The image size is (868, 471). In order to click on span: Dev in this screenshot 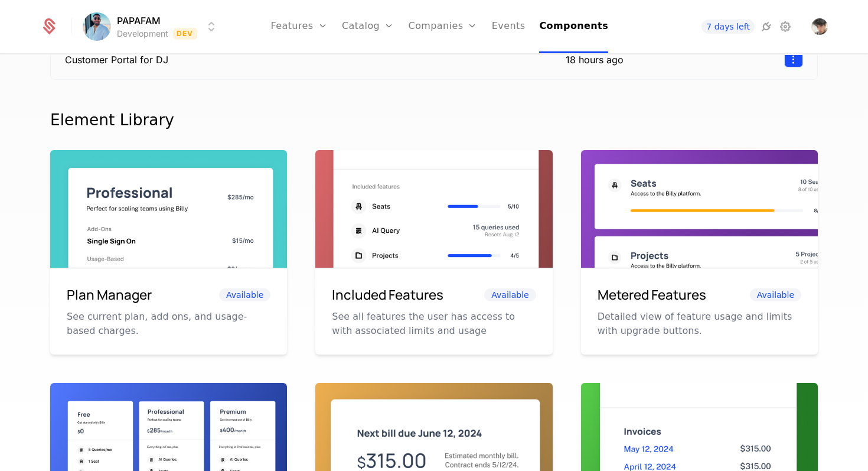, I will do `click(185, 33)`.